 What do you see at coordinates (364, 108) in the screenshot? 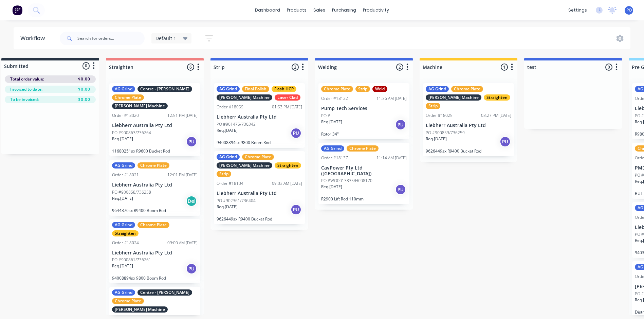
I see `p: Pump Tech Services` at bounding box center [364, 108].